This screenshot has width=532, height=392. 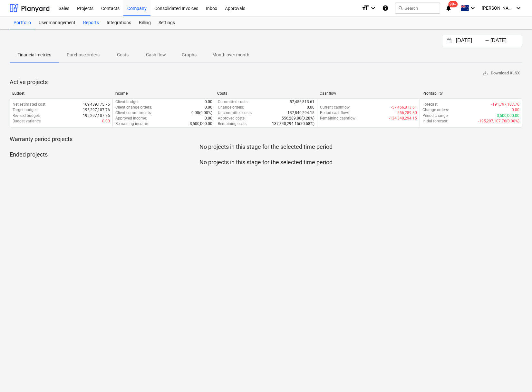 I want to click on div: Cashflow, so click(x=369, y=93).